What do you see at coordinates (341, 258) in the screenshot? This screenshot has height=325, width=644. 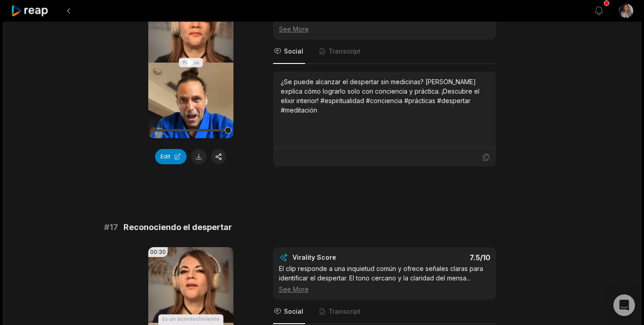 I see `div: Virality Score` at bounding box center [341, 258].